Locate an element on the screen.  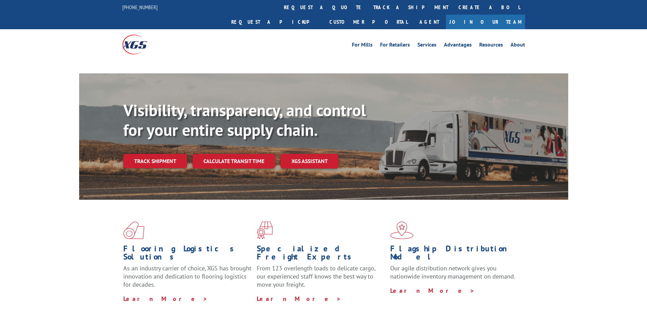
a: Request a pickup is located at coordinates (275, 22).